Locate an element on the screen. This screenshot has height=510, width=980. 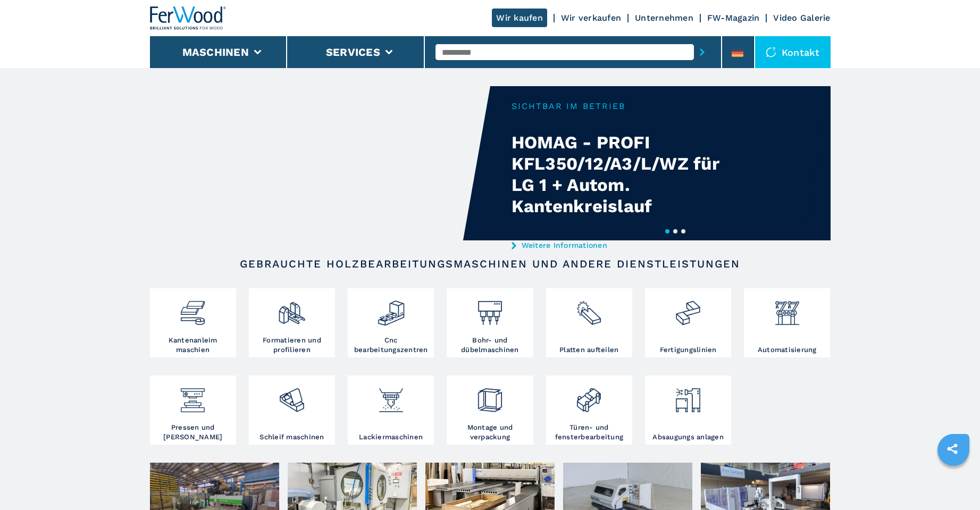
a: FW-Magazin is located at coordinates (733, 17).